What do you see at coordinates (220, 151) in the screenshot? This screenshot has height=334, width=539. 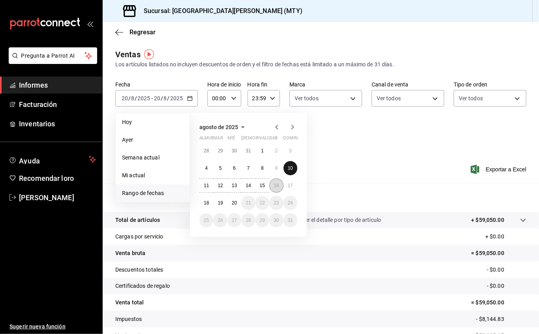 I see `abbr: 29 de julio de 2025` at bounding box center [220, 151].